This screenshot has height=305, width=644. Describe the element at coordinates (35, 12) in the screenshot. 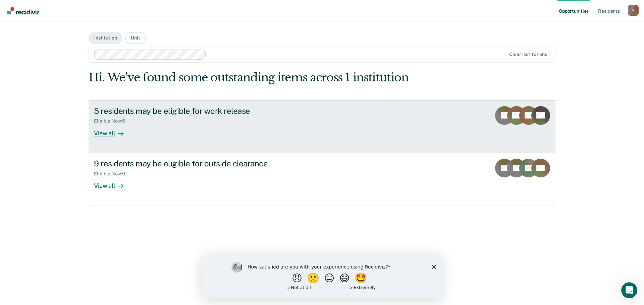

I see `img: Profile image for Kim` at that location.